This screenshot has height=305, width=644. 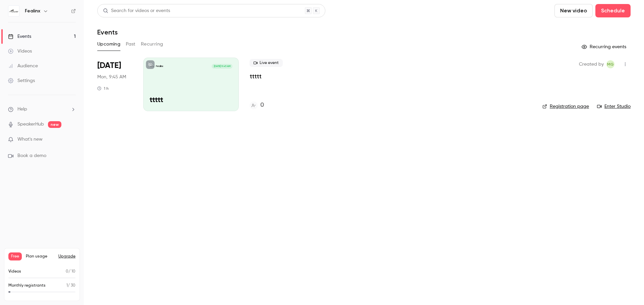 I want to click on a: ttttt, so click(x=255, y=76).